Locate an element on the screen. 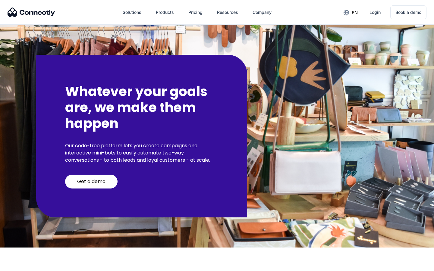 The height and width of the screenshot is (271, 434). div: Company is located at coordinates (262, 12).